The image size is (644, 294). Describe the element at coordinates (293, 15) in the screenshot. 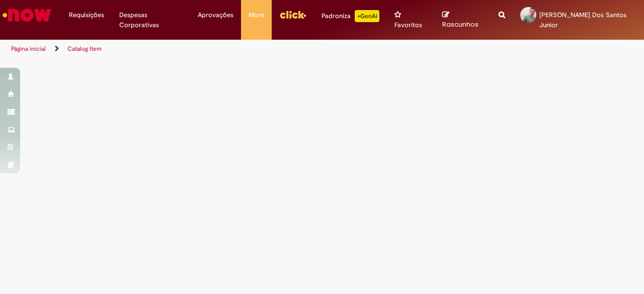

I see `img: click_logo_yellow_360x200.png` at that location.